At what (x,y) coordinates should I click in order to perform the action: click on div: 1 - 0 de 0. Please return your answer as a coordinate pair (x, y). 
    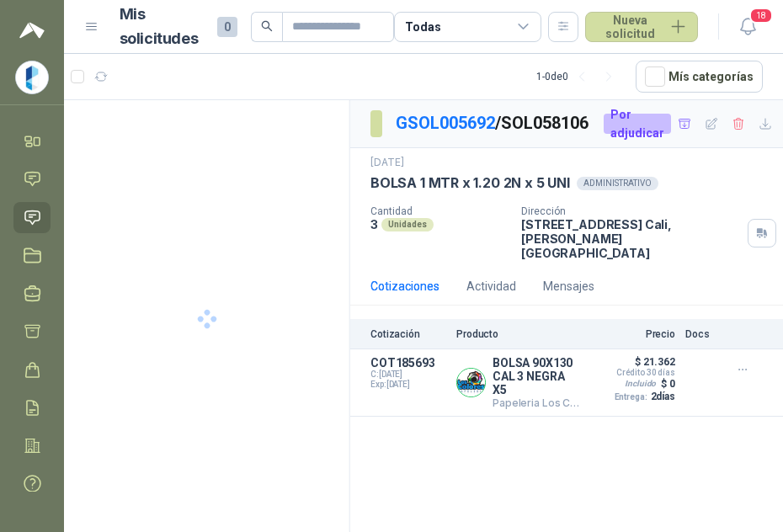
    Looking at the image, I should click on (580, 77).